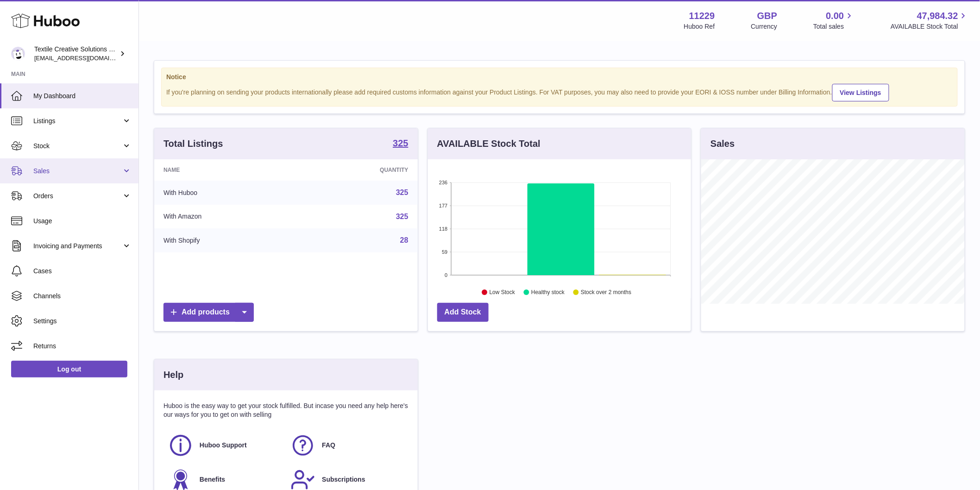 The width and height of the screenshot is (980, 490). I want to click on div: Huboo Ref, so click(700, 26).